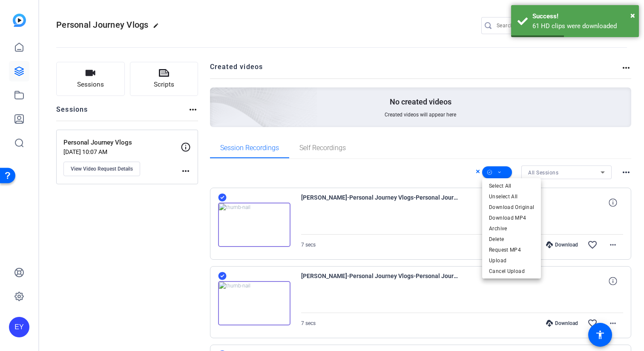 This screenshot has width=644, height=351. Describe the element at coordinates (511, 218) in the screenshot. I see `span: Download MP4` at that location.